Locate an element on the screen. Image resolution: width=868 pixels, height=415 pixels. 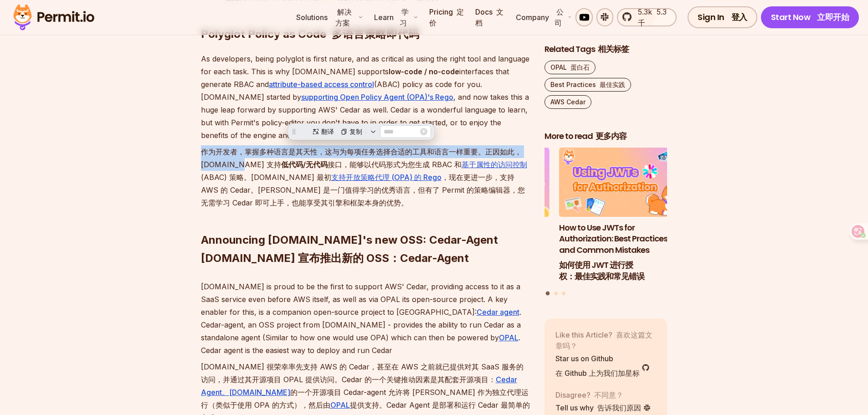
font: 解决方案 is located at coordinates (344, 17).